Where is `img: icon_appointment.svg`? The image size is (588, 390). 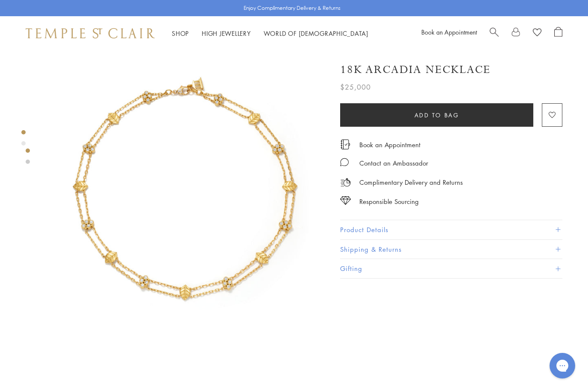 img: icon_appointment.svg is located at coordinates (345, 144).